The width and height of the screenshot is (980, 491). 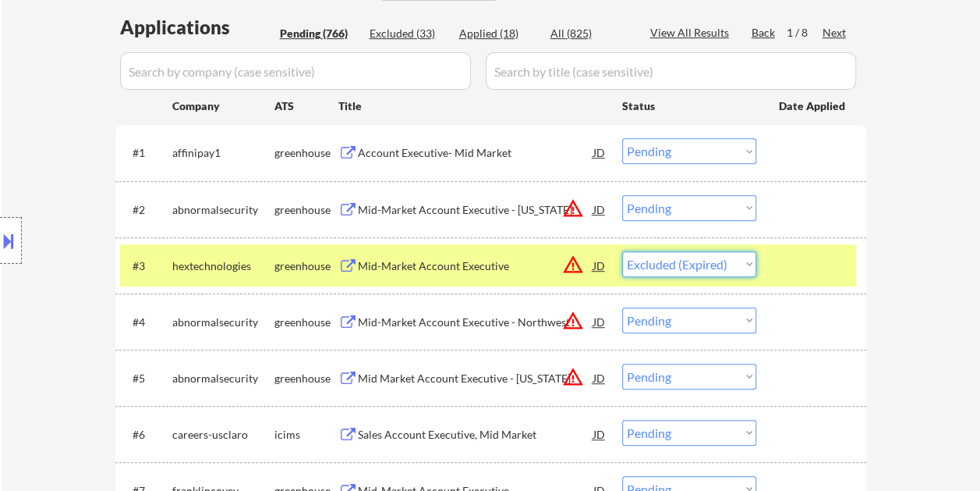 What do you see at coordinates (476, 322) in the screenshot?
I see `div: Mid-Market Account Executive - Northwest` at bounding box center [476, 322].